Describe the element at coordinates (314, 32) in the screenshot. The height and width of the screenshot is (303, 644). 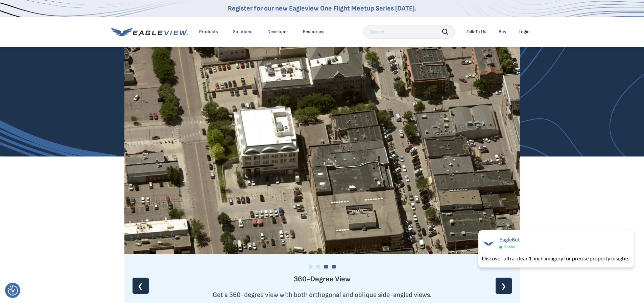
I see `div: Resources` at that location.